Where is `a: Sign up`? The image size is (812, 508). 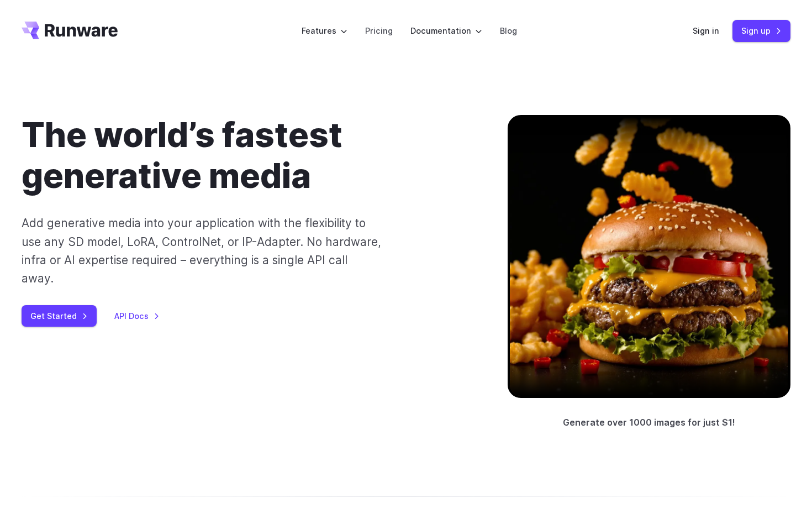 a: Sign up is located at coordinates (761, 30).